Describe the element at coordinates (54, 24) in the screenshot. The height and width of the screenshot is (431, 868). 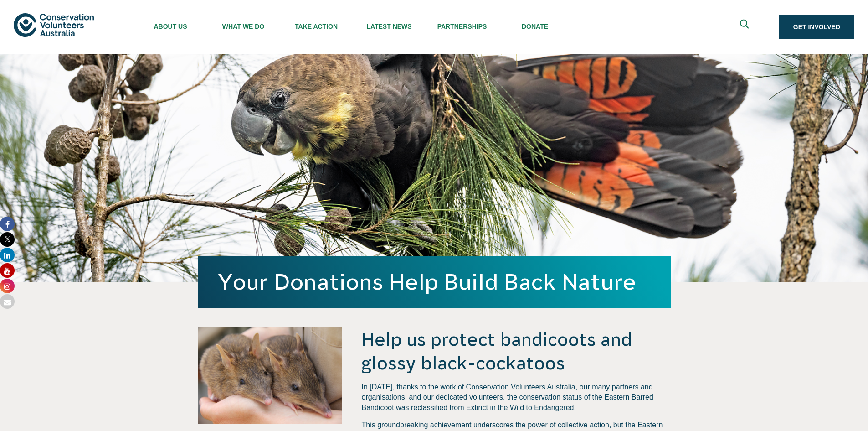
I see `img: logo.svg` at that location.